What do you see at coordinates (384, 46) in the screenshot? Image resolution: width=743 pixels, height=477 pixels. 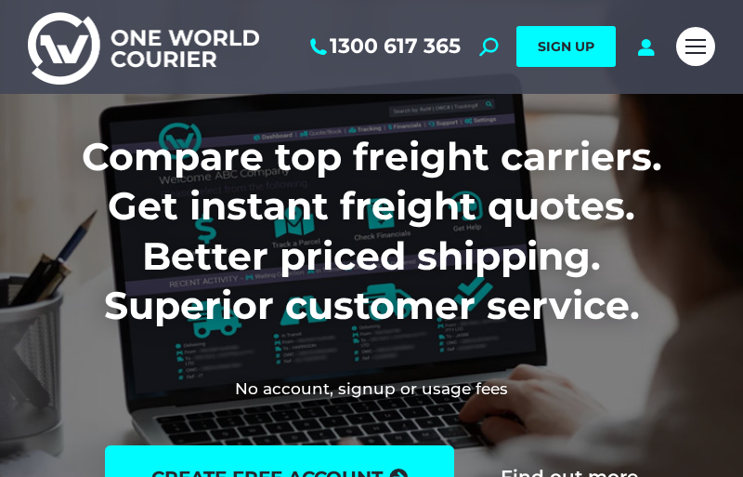 I see `a: 1300 617 365` at bounding box center [384, 46].